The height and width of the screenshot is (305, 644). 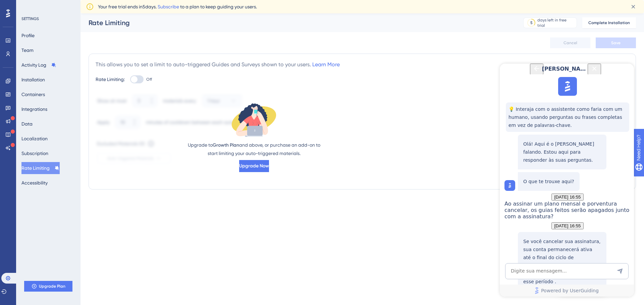 What do you see at coordinates (35, 153) in the screenshot?
I see `button: Subscription` at bounding box center [35, 153].